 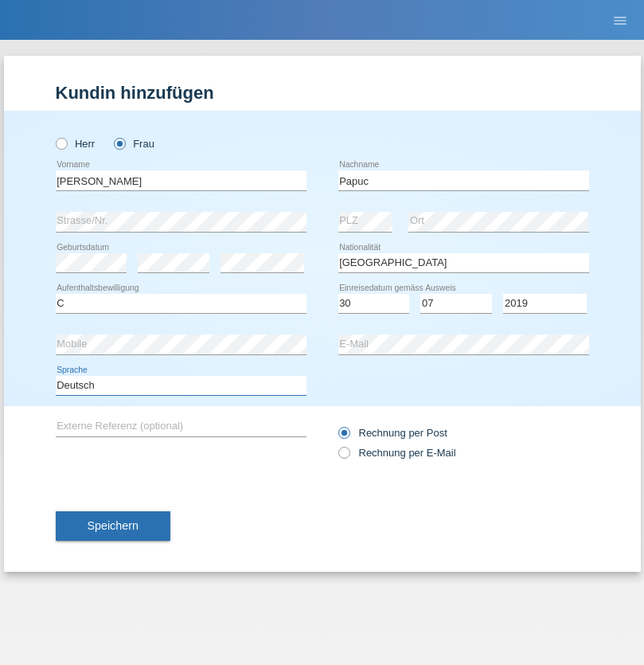 I want to click on i: menu, so click(x=620, y=21).